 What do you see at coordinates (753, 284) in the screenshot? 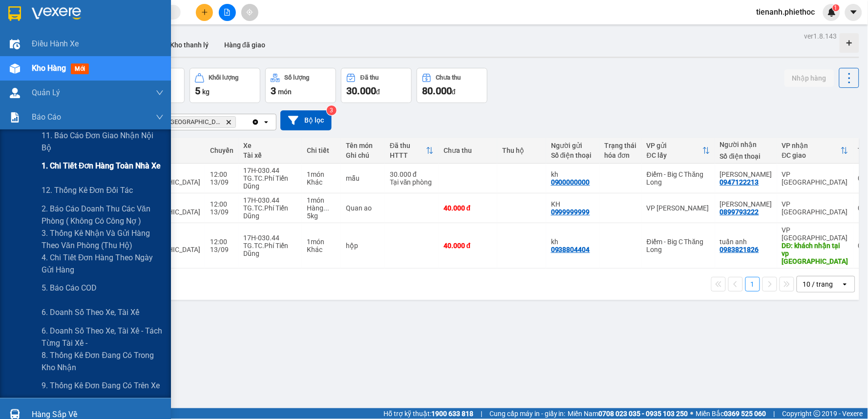
I see `button: 1` at bounding box center [753, 284].